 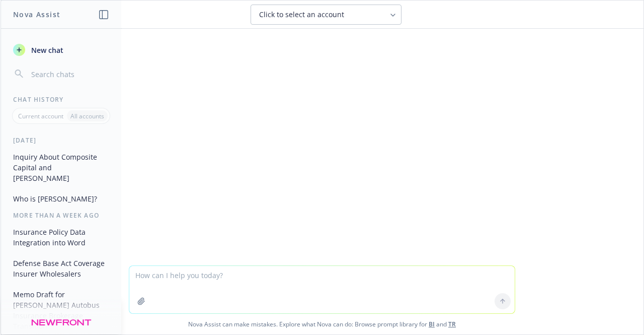 I want to click on span: Nova Assist can make mistakes. Explore what Nova can do: Browse prompt library for and, so click(x=322, y=324).